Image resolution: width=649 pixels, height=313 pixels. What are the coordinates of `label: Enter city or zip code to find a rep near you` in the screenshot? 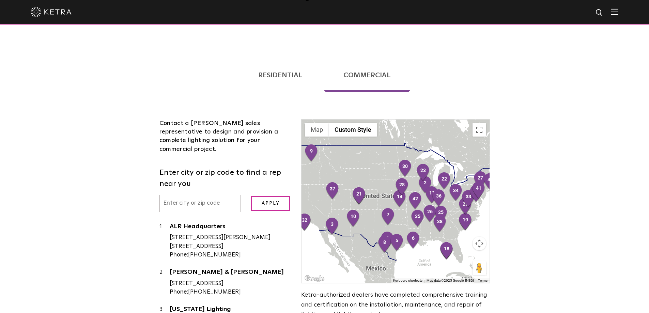 It's located at (225, 179).